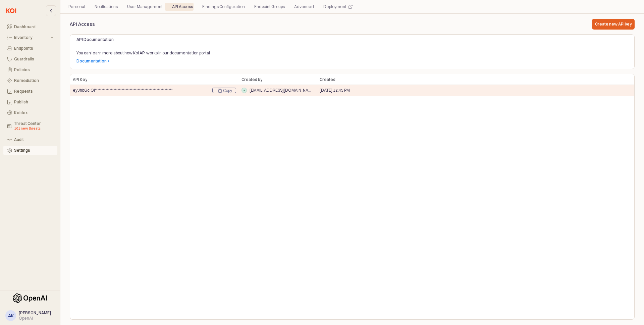 This screenshot has height=325, width=644. What do you see at coordinates (30, 150) in the screenshot?
I see `button: Settings` at bounding box center [30, 150].